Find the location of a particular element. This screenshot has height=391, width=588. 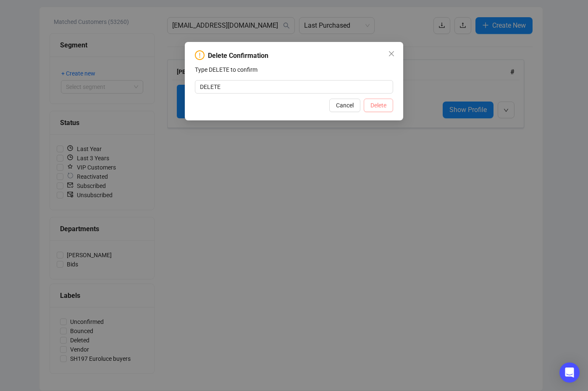

input: DELETE is located at coordinates (294, 87).